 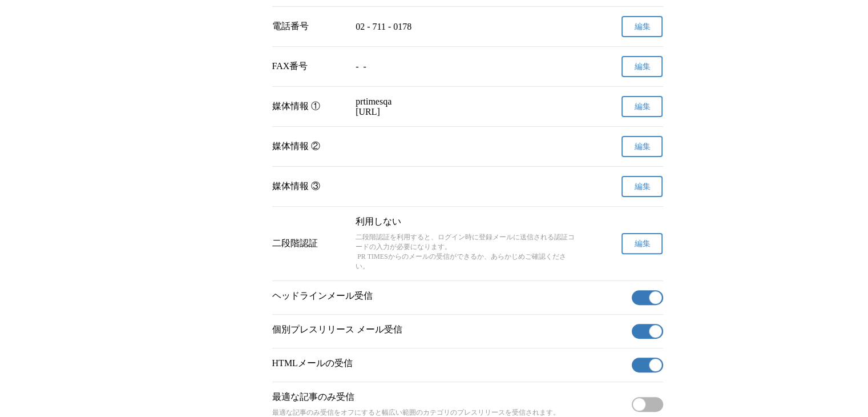 What do you see at coordinates (309, 27) in the screenshot?
I see `div: 電話番号` at bounding box center [309, 27].